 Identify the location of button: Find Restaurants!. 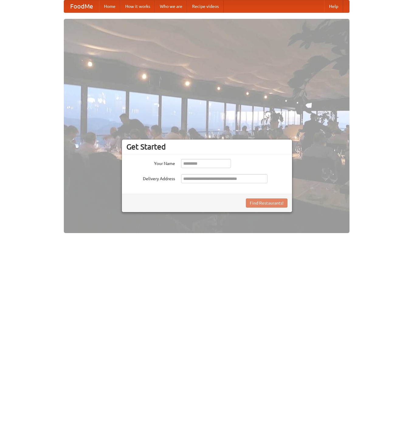
(266, 203).